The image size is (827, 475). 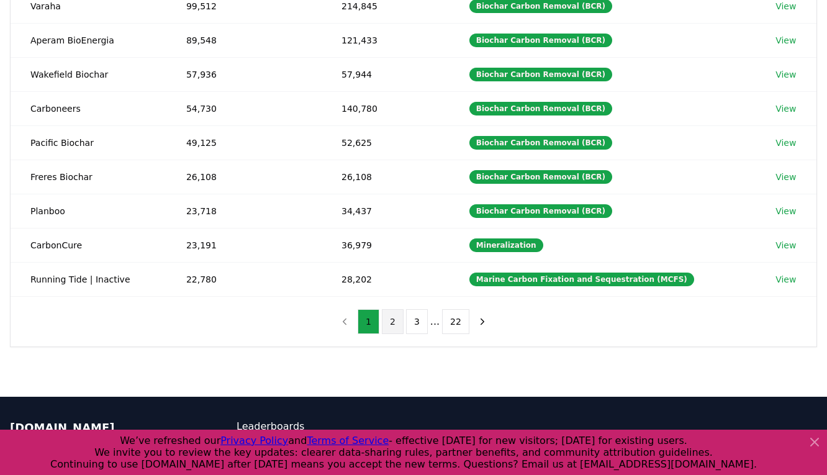 I want to click on a: Leaderboards, so click(x=325, y=426).